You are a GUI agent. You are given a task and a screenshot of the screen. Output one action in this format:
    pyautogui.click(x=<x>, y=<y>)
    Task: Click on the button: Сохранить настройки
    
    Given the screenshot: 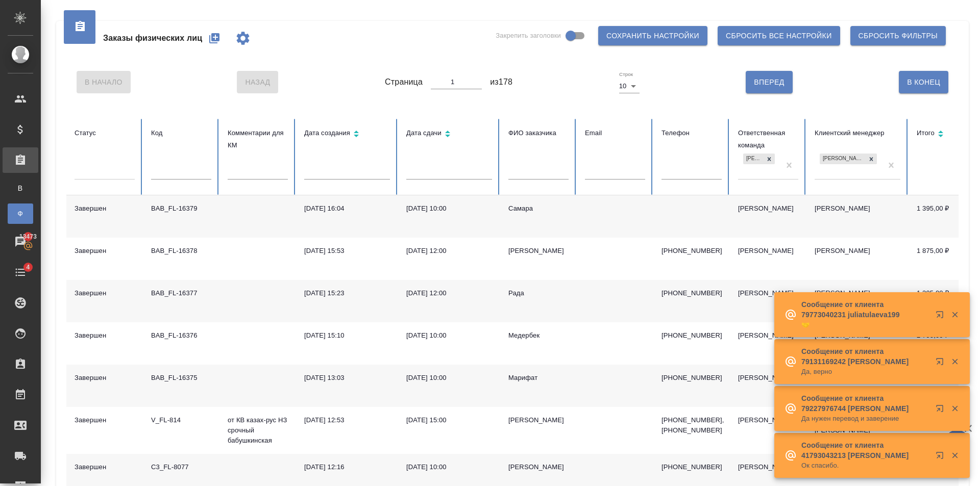 What is the action you would take?
    pyautogui.click(x=653, y=36)
    